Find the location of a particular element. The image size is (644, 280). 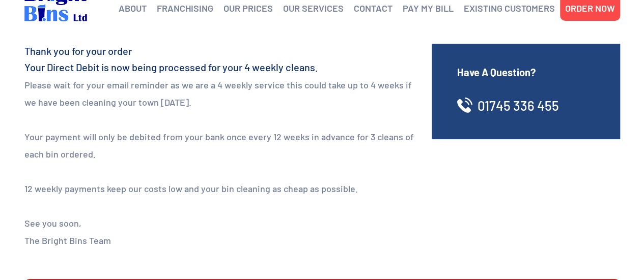

p: Your payment will only be debited from your bank once every 12 weeks in advance for 3 cleans of e... is located at coordinates (221, 146).